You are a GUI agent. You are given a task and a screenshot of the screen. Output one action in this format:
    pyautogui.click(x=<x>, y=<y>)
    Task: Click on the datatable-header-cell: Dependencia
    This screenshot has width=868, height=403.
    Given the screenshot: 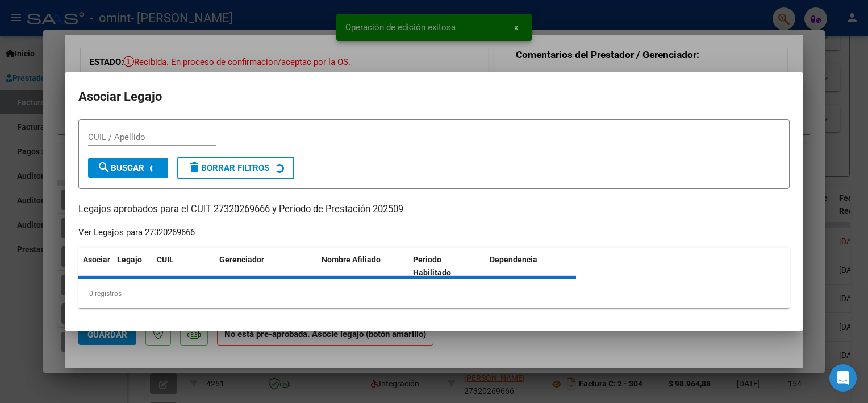 What is the action you would take?
    pyautogui.click(x=531, y=266)
    